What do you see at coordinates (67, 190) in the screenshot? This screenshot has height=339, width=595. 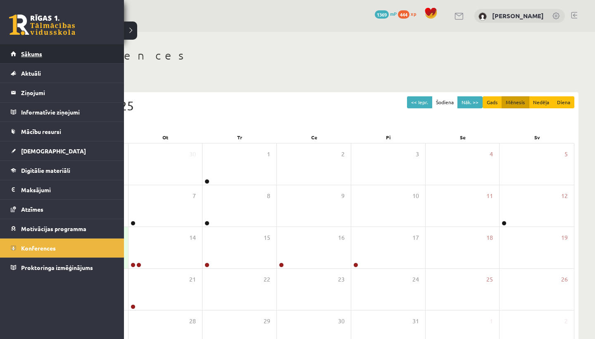 I see `legend: Maksājumi` at bounding box center [67, 190].